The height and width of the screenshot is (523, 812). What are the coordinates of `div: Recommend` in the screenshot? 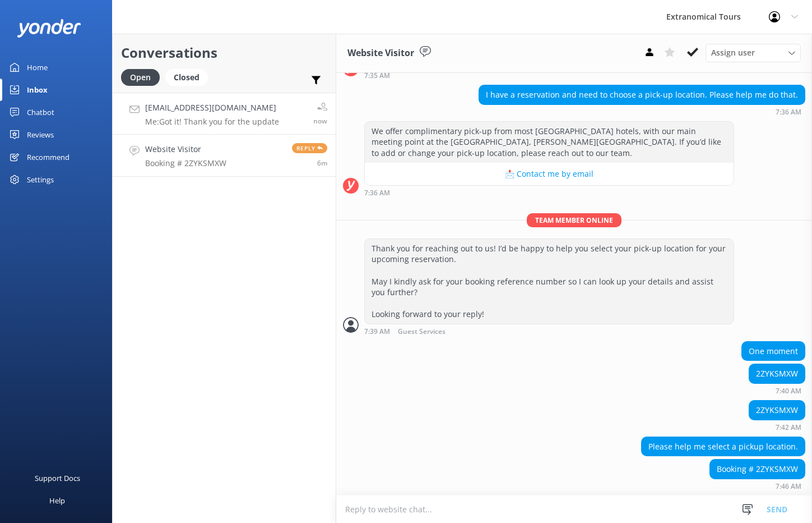 It's located at (48, 157).